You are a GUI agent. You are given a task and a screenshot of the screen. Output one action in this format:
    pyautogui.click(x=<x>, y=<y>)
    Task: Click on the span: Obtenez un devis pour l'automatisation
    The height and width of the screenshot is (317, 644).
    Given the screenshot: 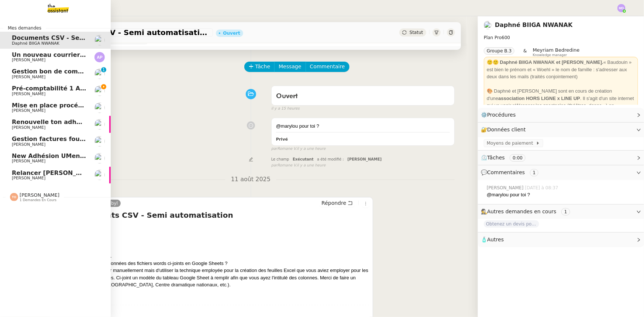 What is the action you would take?
    pyautogui.click(x=512, y=224)
    